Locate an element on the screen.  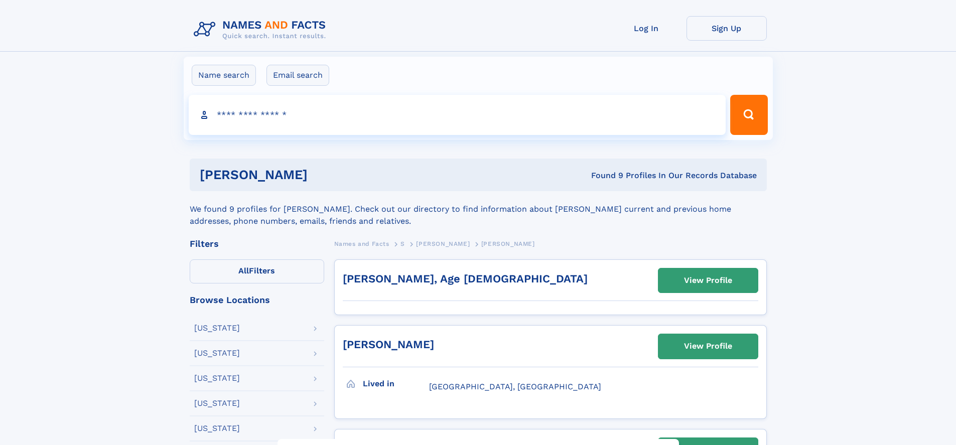
div: Browse Locations is located at coordinates (257, 300).